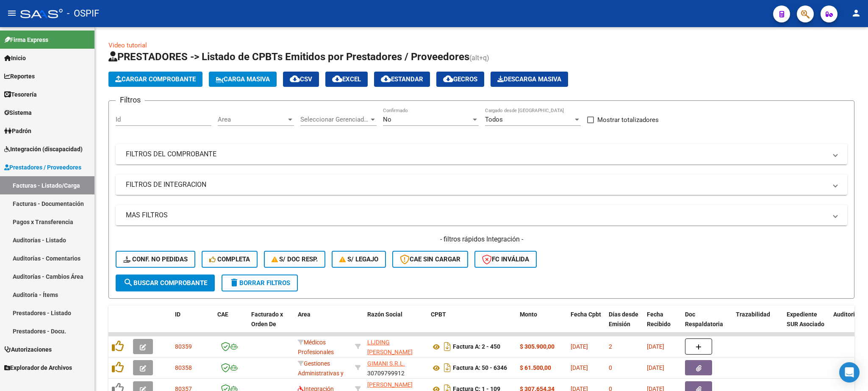 Image resolution: width=868 pixels, height=391 pixels. Describe the element at coordinates (480, 368) in the screenshot. I see `strong: Factura A: 50 - 6346` at that location.